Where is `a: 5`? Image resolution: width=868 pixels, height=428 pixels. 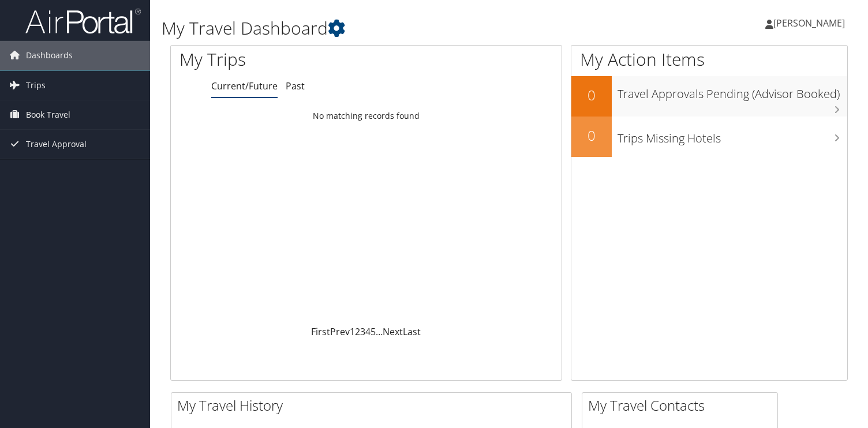 a: 5 is located at coordinates (373, 332).